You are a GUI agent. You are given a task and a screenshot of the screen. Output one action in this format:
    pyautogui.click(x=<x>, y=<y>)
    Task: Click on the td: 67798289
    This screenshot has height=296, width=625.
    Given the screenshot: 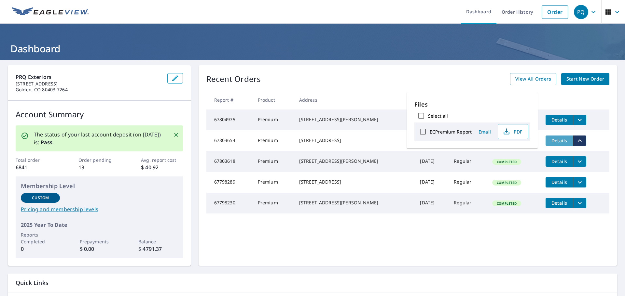 What is the action you would take?
    pyautogui.click(x=229, y=183)
    